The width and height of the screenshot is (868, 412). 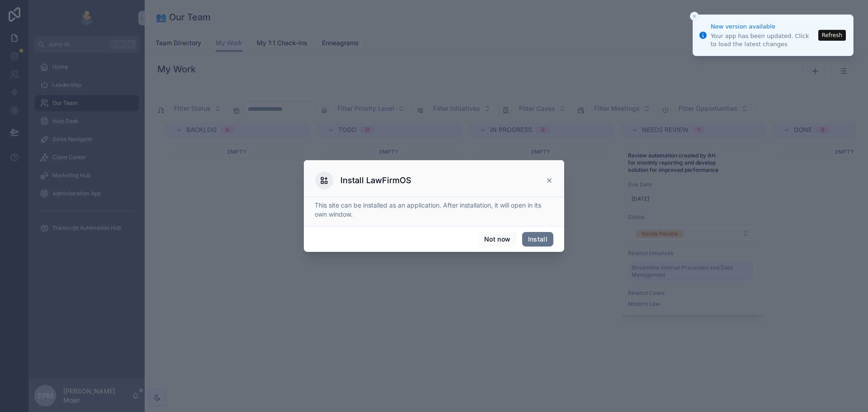 I want to click on div: Your app has been updated. Click to load the latest changes, so click(x=763, y=41).